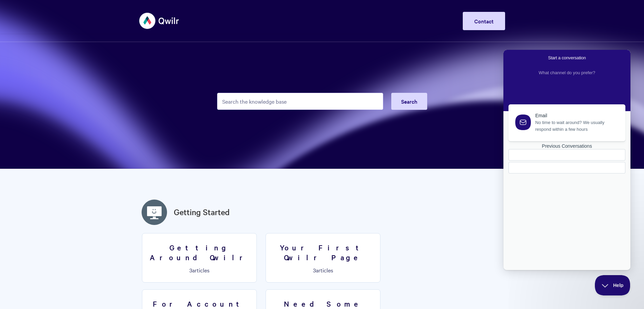 The image size is (644, 309). I want to click on button: Search, so click(409, 101).